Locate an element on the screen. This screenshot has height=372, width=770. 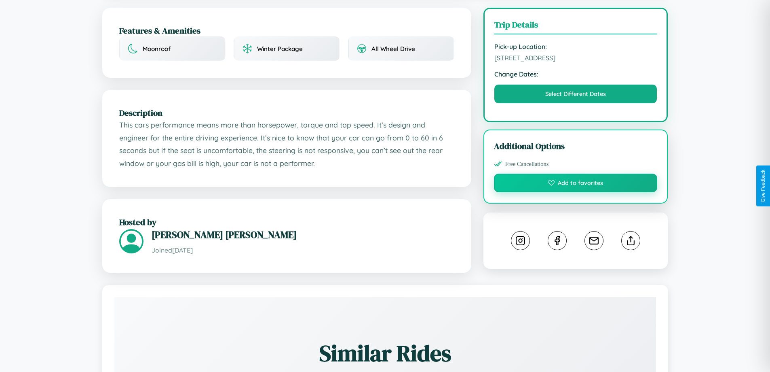
h2: Hosted by is located at coordinates (287, 222).